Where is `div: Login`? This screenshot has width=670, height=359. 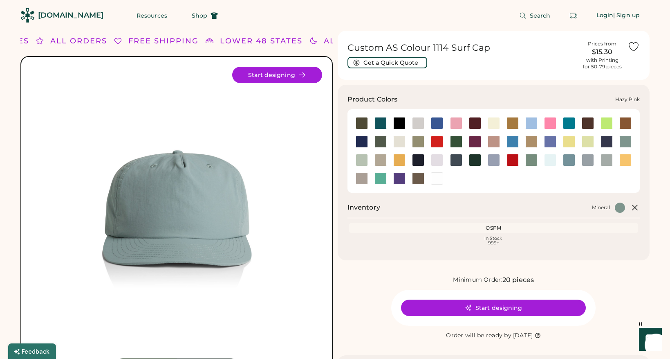
div: Login is located at coordinates (605, 16).